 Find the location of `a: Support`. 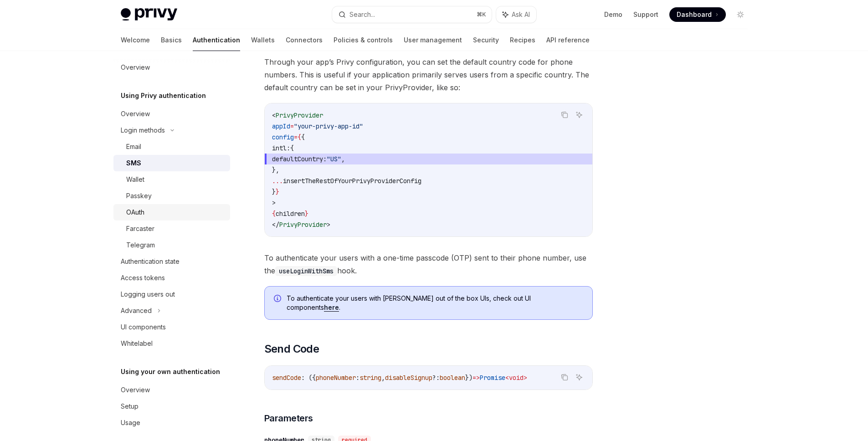

a: Support is located at coordinates (646, 15).